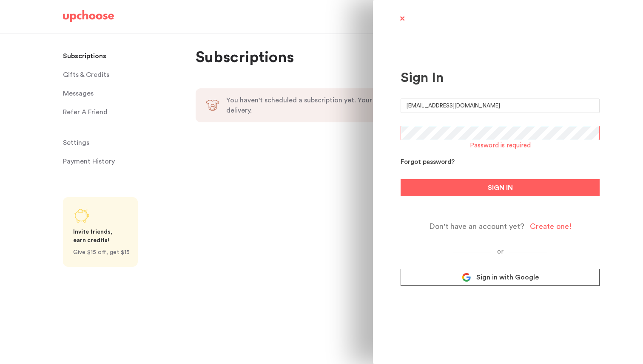 The width and height of the screenshot is (643, 364). I want to click on span: Don't have an account yet?, so click(477, 227).